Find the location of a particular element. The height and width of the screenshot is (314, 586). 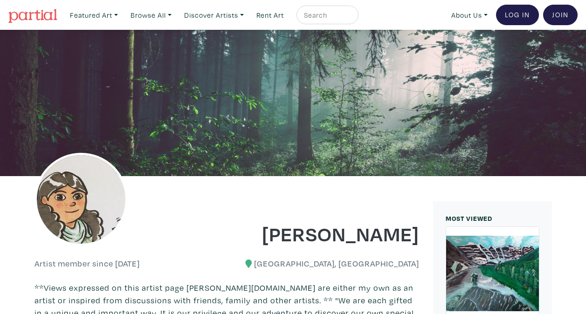

a: About Us is located at coordinates (469, 15).